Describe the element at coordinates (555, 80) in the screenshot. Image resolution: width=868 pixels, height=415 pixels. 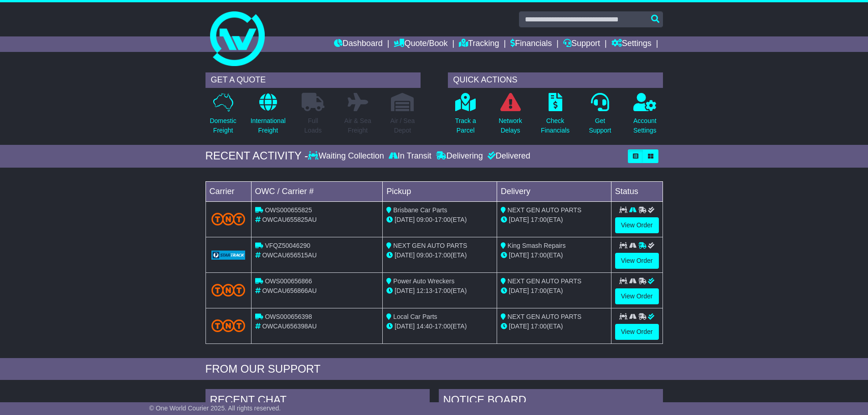
I see `div: QUICK ACTIONS` at that location.